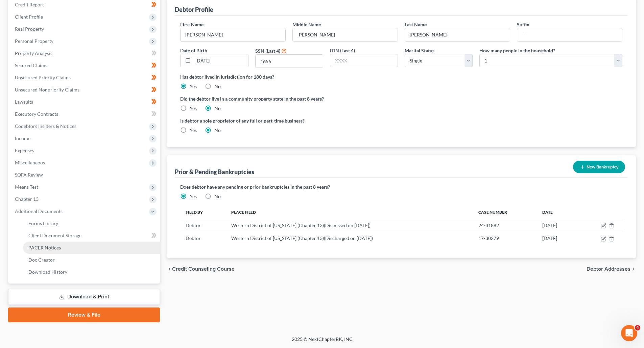  What do you see at coordinates (91, 272) in the screenshot?
I see `a: Download History` at bounding box center [91, 272].